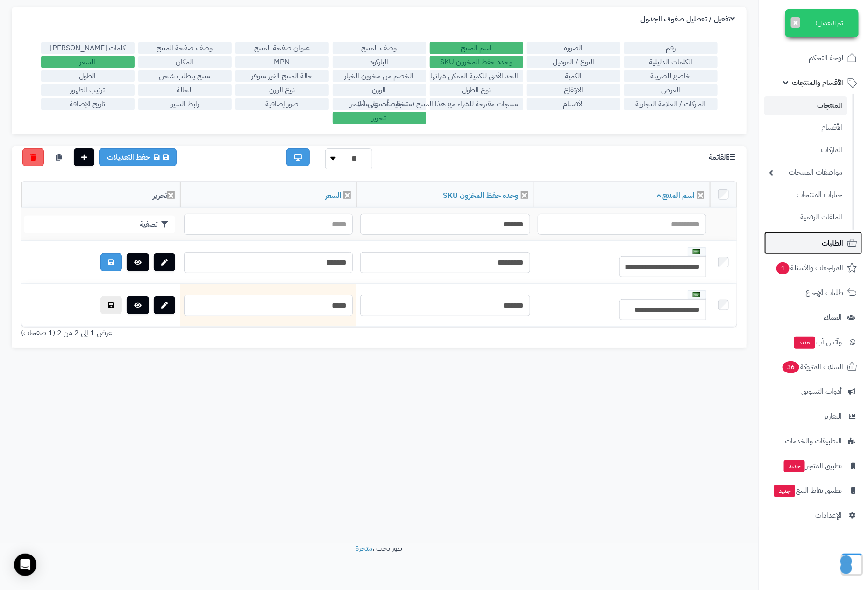 The image size is (868, 590). What do you see at coordinates (813, 58) in the screenshot?
I see `a: لوحة التحكم` at bounding box center [813, 58].